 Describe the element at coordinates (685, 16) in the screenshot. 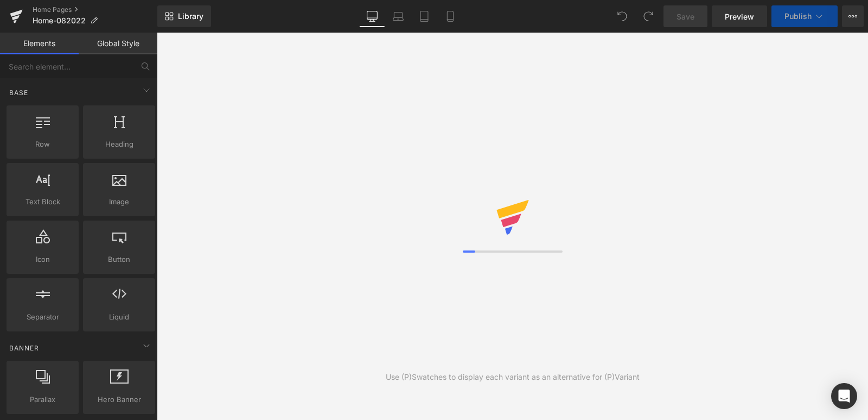

I see `span: Save` at that location.